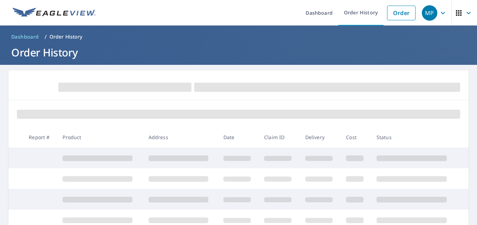  I want to click on th: Status, so click(414, 137).